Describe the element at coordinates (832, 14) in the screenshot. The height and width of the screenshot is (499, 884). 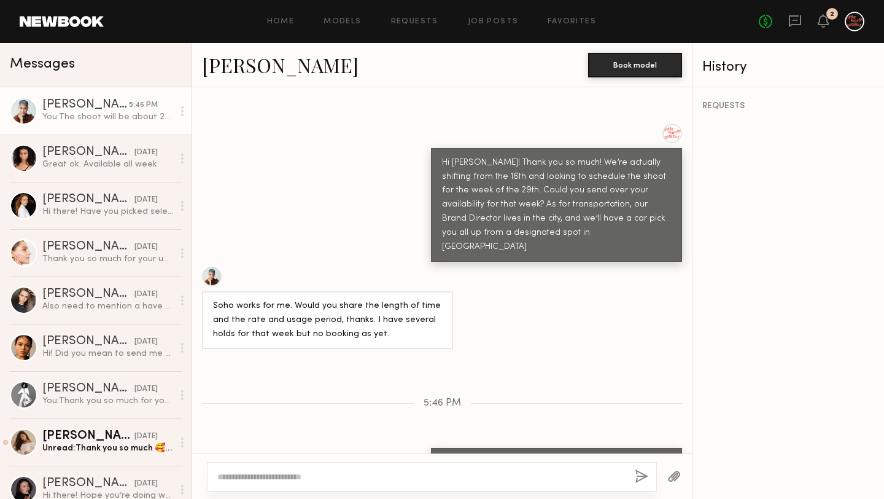
I see `div: 2` at that location.